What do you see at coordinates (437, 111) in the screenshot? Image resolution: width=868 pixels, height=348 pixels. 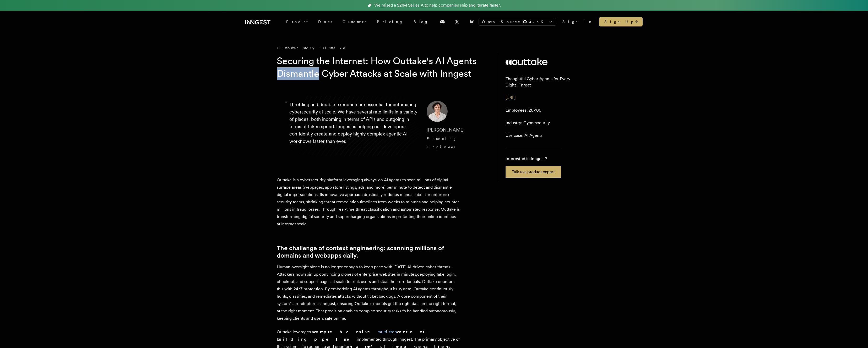 I see `img: Image of Diego Escobedo` at bounding box center [437, 111].